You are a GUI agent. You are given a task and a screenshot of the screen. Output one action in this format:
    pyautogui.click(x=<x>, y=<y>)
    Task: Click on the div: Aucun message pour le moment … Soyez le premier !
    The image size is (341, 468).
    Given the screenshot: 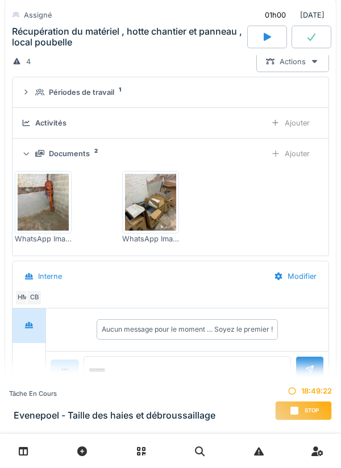 What is the action you would take?
    pyautogui.click(x=187, y=329)
    